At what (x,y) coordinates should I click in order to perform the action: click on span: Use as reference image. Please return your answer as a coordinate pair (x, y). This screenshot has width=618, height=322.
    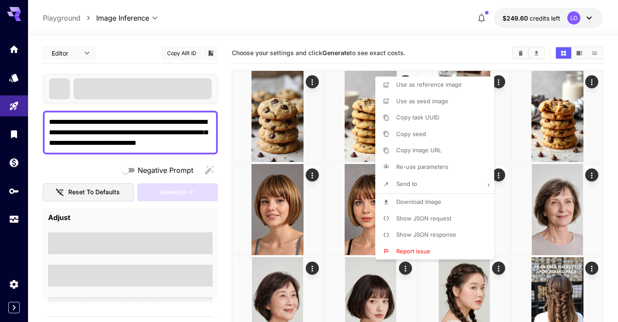
    Looking at the image, I should click on (429, 84).